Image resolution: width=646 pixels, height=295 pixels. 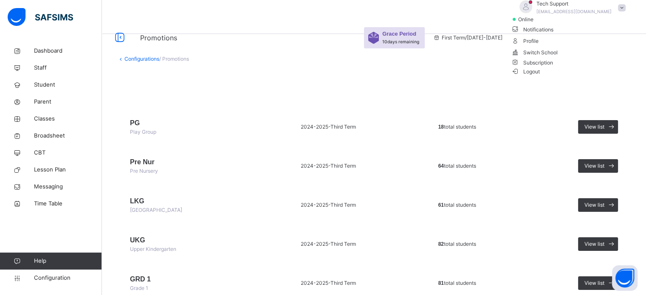 I want to click on span: Grace Period, so click(x=399, y=34).